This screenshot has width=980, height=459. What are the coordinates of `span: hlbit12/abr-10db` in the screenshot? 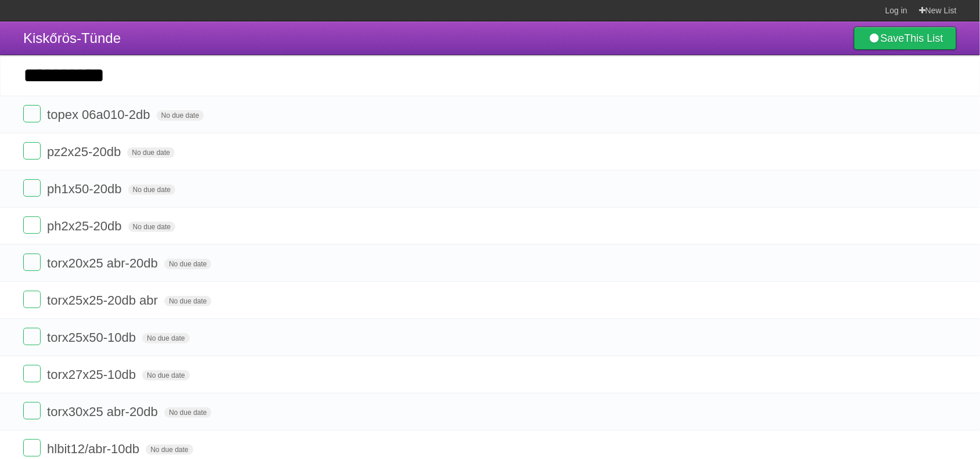 It's located at (94, 449).